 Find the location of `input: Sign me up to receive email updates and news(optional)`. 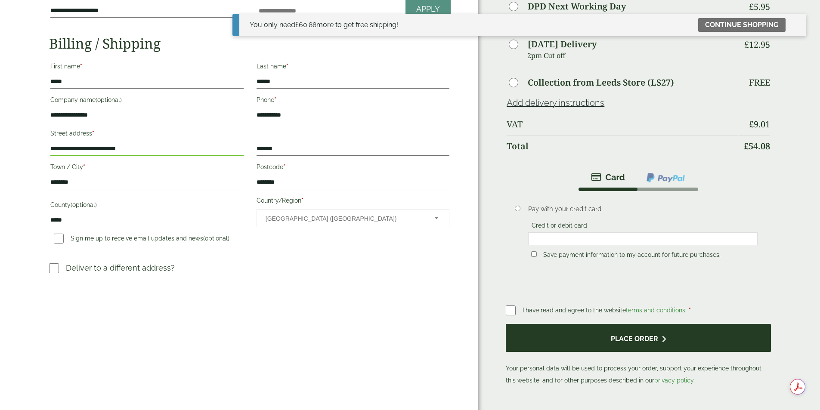

input: Sign me up to receive email updates and news(optional) is located at coordinates (59, 239).